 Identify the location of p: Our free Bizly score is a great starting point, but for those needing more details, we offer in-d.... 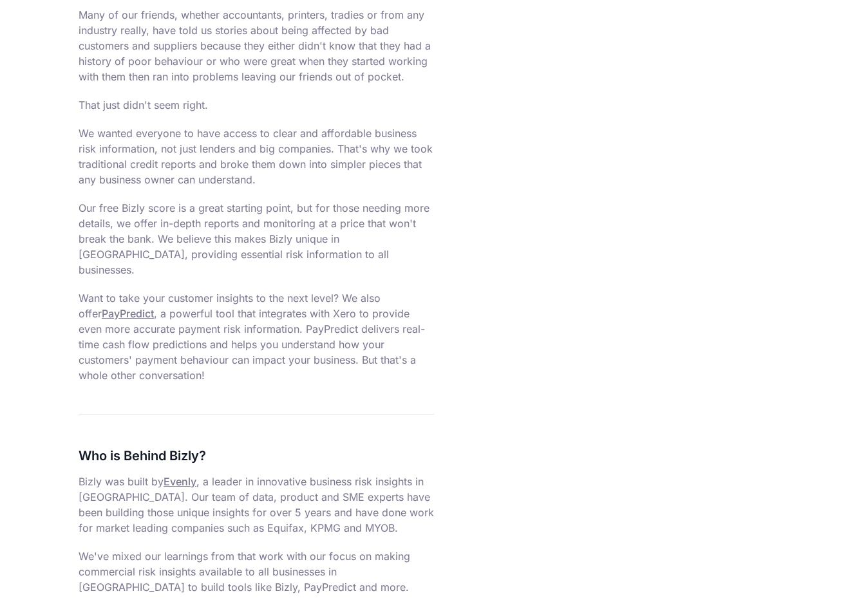
(256, 239).